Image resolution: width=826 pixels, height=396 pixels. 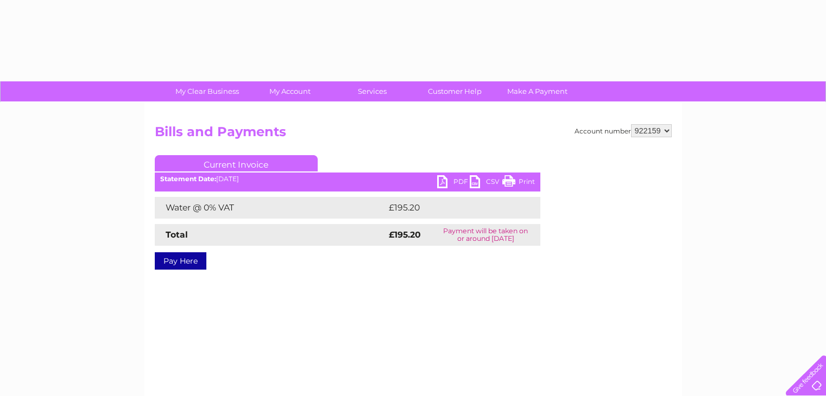 I want to click on td: Water @ 0% VAT, so click(x=270, y=208).